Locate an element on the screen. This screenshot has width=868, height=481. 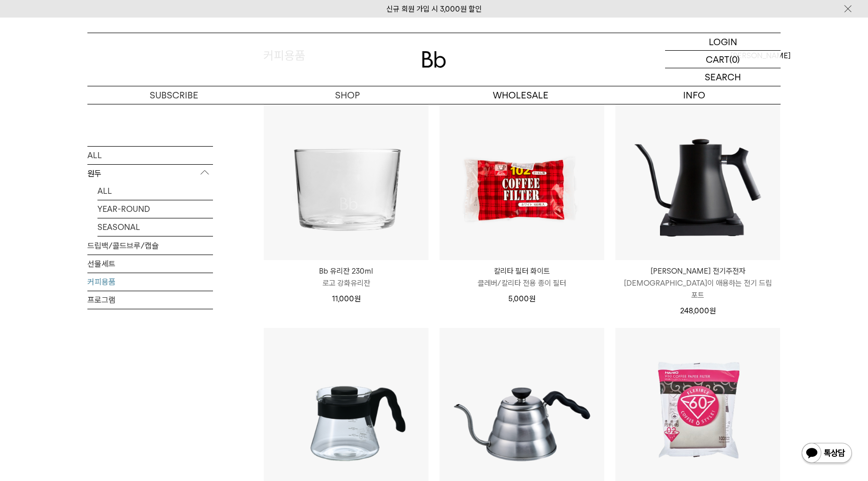
p: SUBSCRIBE is located at coordinates (174, 95).